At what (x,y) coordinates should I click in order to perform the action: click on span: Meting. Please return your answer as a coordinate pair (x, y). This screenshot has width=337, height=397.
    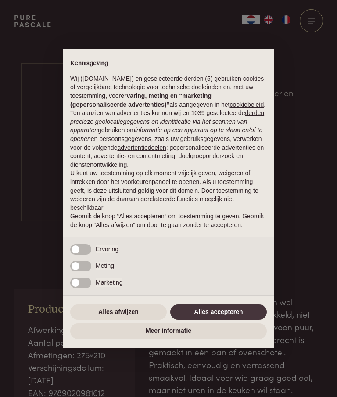
    Looking at the image, I should click on (105, 266).